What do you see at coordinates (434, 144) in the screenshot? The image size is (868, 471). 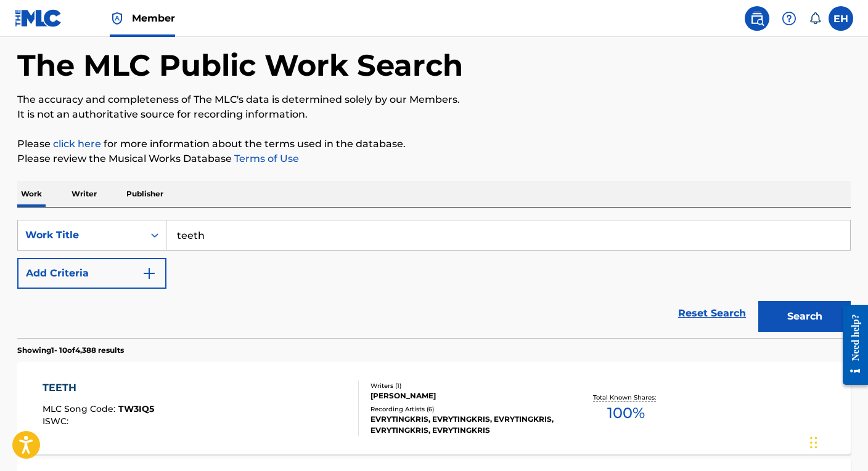 I see `p: Please for more information about the terms used in the database.` at bounding box center [434, 144].